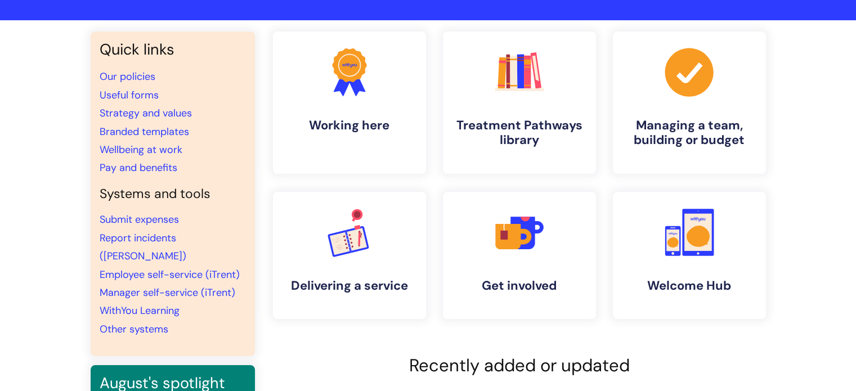  I want to click on h2: Recently added or updated, so click(520, 365).